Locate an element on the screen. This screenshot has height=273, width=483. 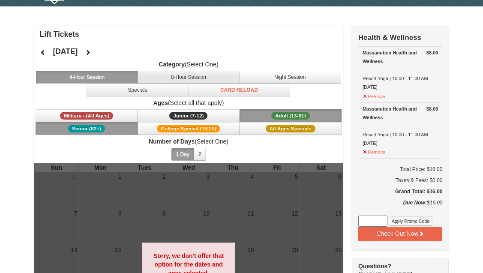
button: Card Reload is located at coordinates (239, 90).